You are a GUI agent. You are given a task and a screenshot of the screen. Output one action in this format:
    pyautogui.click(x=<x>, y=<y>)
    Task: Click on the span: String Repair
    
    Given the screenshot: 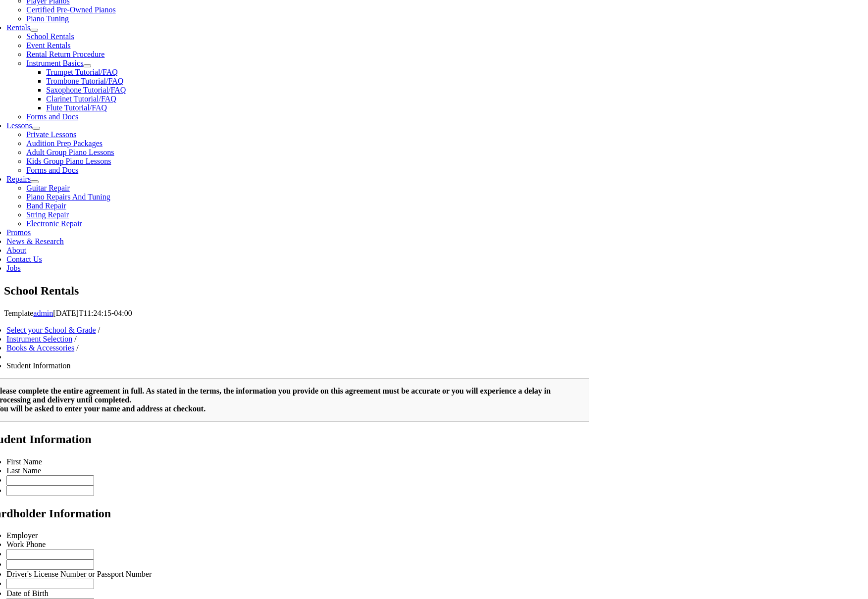 What is the action you would take?
    pyautogui.click(x=47, y=214)
    